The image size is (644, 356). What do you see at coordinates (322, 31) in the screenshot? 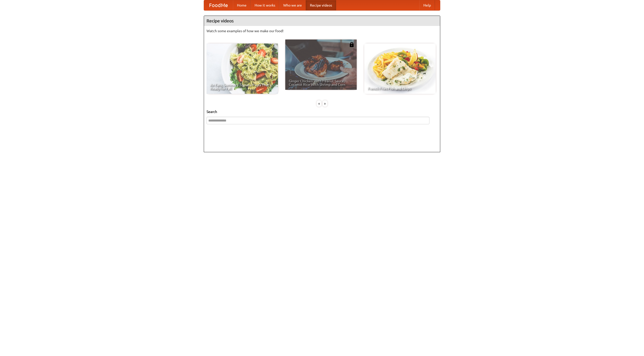
I see `p: Watch some examples of how we make our food!` at bounding box center [322, 31].